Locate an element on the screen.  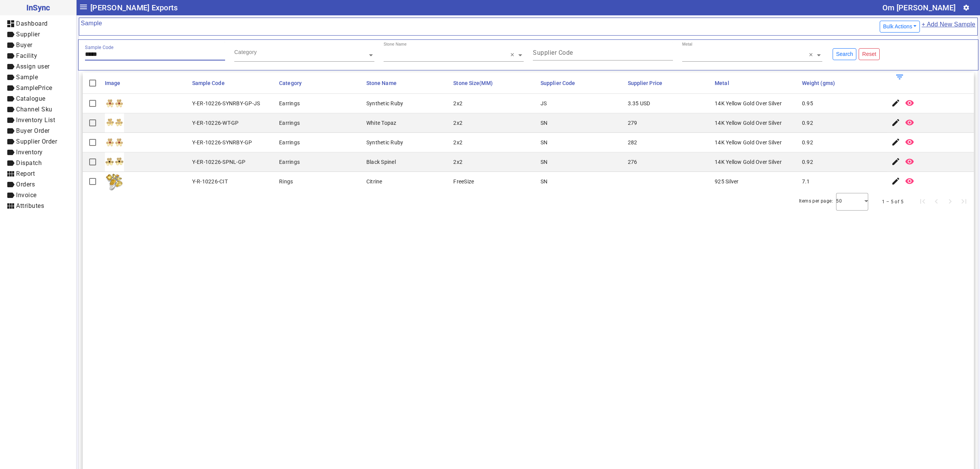
div: FreeSize is located at coordinates (464, 182).